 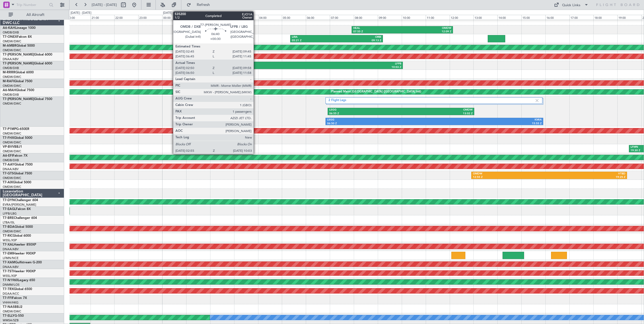 I want to click on a: M-RAFIGlobal 7500, so click(x=17, y=82).